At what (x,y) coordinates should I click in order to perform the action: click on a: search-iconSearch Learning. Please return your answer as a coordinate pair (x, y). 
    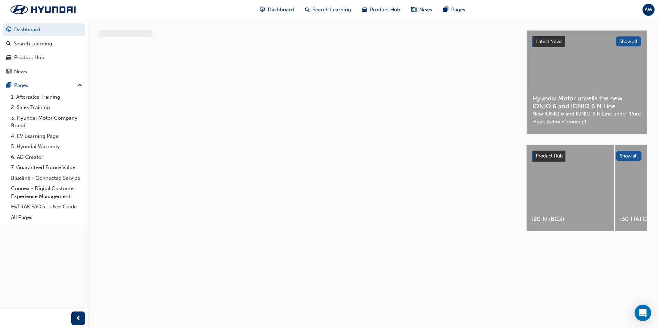
    Looking at the image, I should click on (328, 10).